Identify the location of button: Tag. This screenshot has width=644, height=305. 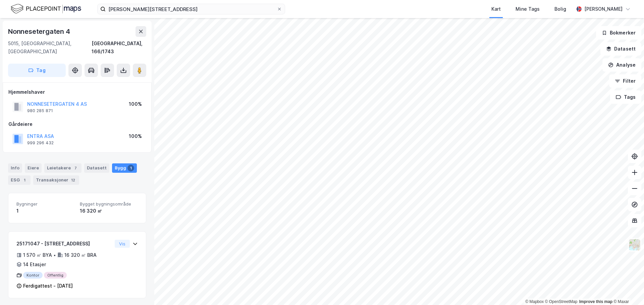
(37, 70).